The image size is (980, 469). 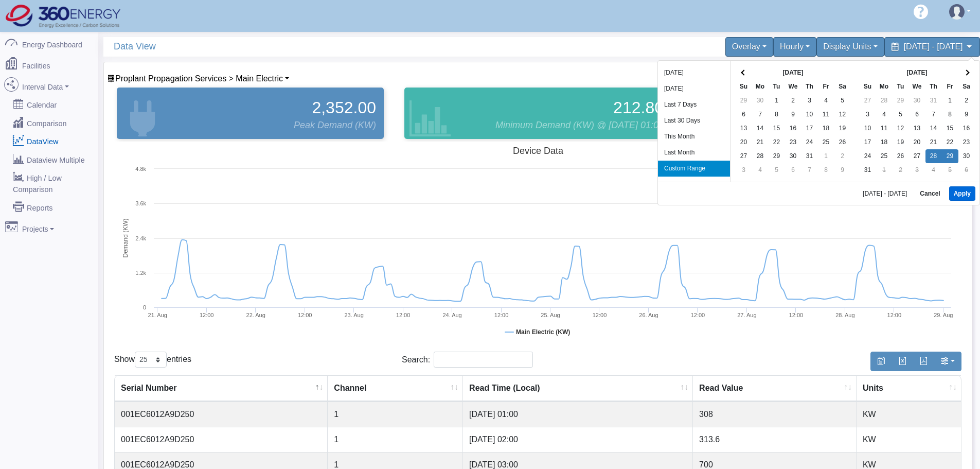 What do you see at coordinates (452, 315) in the screenshot?
I see `tspan: 24. Aug` at bounding box center [452, 315].